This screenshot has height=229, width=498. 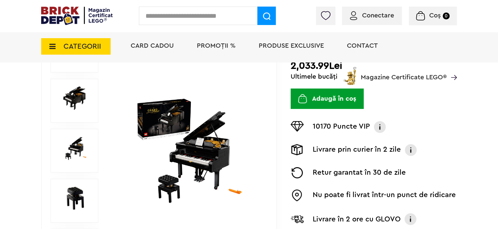 I want to click on span: Contact, so click(x=362, y=46).